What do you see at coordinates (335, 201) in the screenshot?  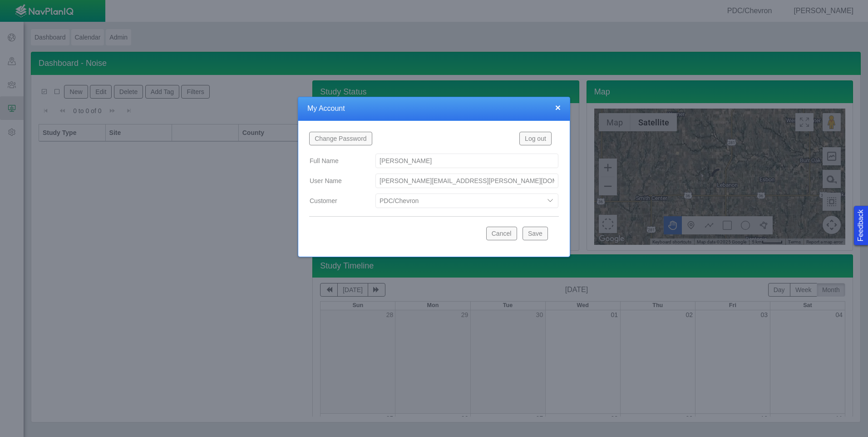 I see `label: Customer` at bounding box center [335, 201].